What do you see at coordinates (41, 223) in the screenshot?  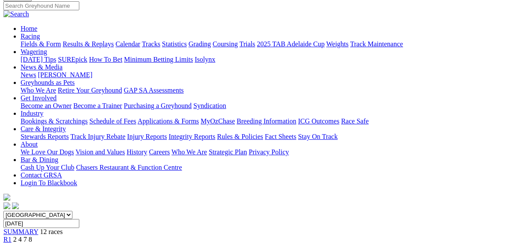 I see `input: Select date` at bounding box center [41, 223].